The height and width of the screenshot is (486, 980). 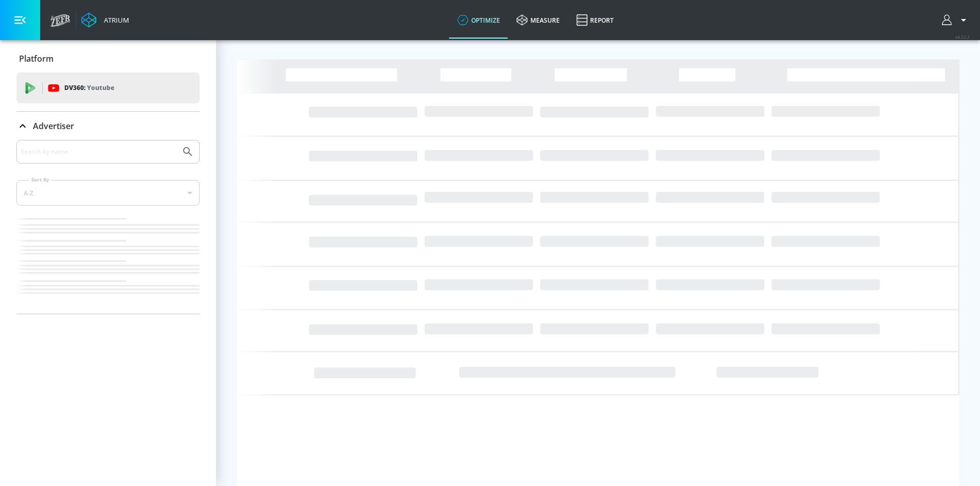 I want to click on a: optimize, so click(x=478, y=20).